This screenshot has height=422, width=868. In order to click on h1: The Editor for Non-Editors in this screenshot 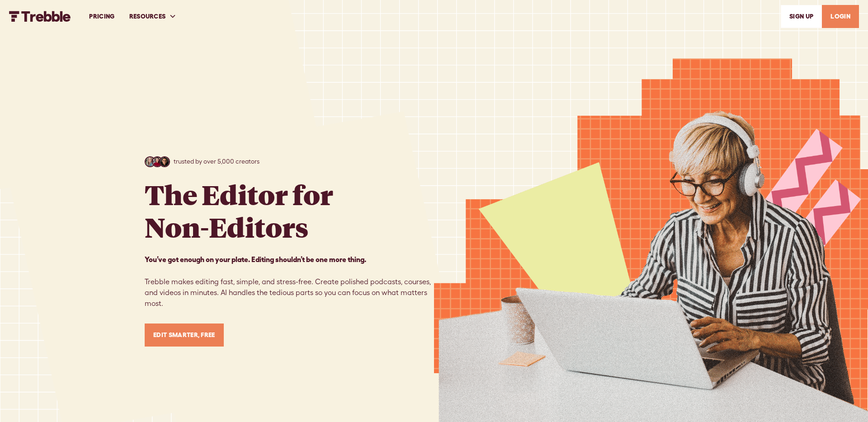, I will do `click(239, 210)`.